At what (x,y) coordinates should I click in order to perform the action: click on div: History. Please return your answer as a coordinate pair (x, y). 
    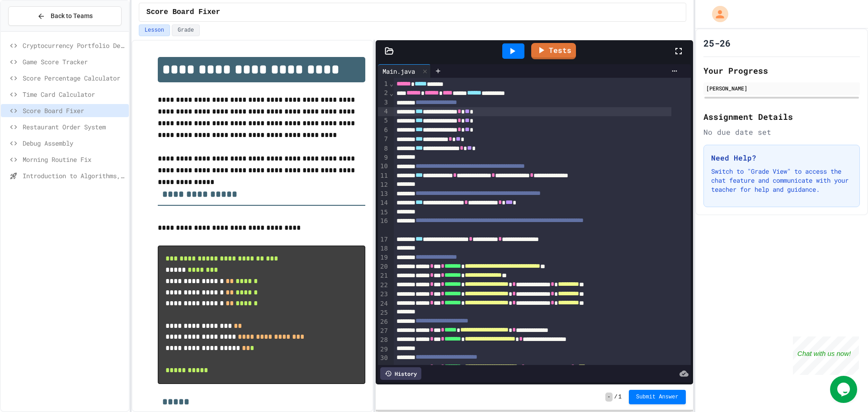
    Looking at the image, I should click on (401, 374).